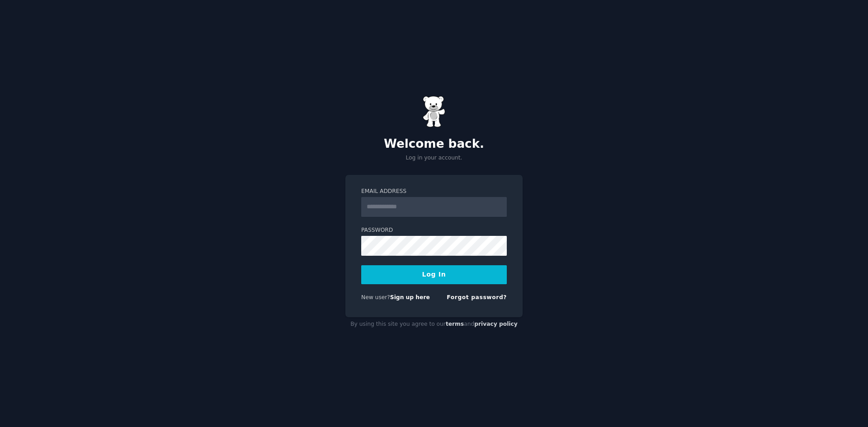  What do you see at coordinates (434, 191) in the screenshot?
I see `label: Email Address` at bounding box center [434, 191].